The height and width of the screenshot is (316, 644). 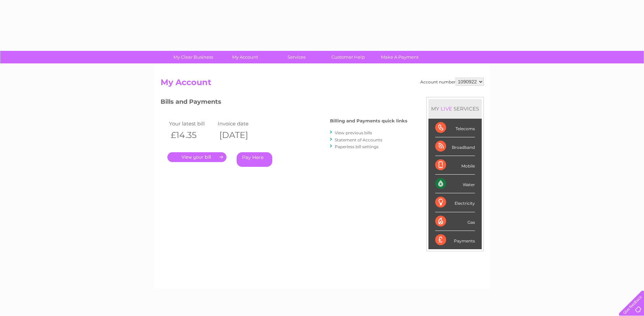 What do you see at coordinates (353, 133) in the screenshot?
I see `a: View previous bills` at bounding box center [353, 133].